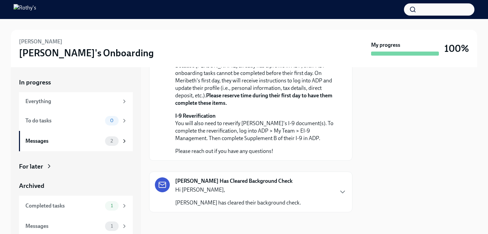 This screenshot has height=234, width=488. What do you see at coordinates (76, 206) in the screenshot?
I see `a: Completed tasks1` at bounding box center [76, 206].